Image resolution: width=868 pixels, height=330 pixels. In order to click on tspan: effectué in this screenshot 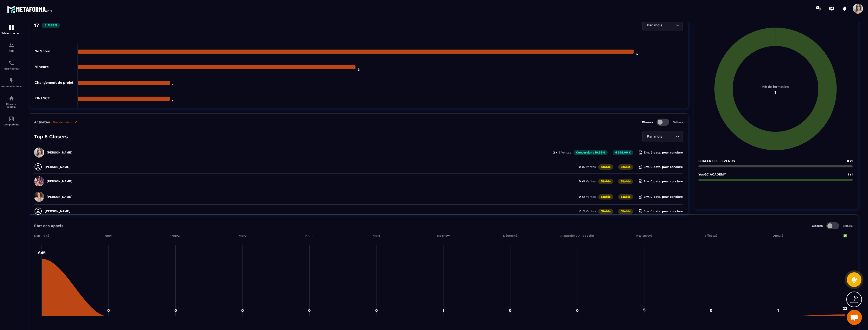, I will do `click(711, 235)`.